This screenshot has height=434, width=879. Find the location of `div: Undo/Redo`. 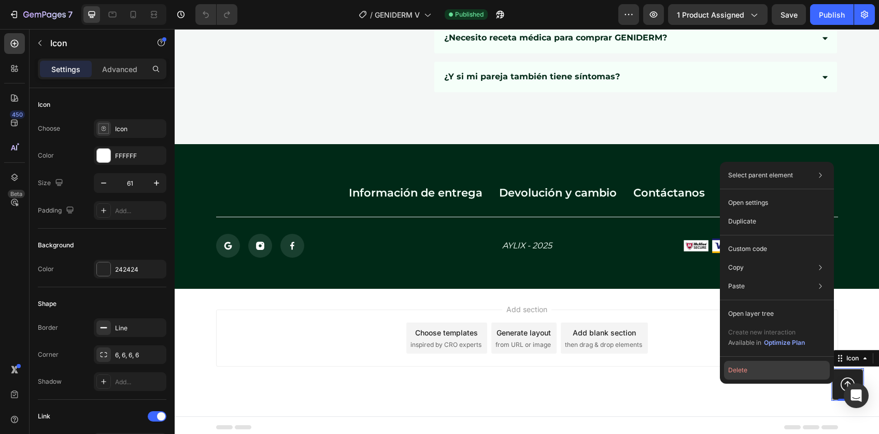

div: Undo/Redo is located at coordinates (216, 15).